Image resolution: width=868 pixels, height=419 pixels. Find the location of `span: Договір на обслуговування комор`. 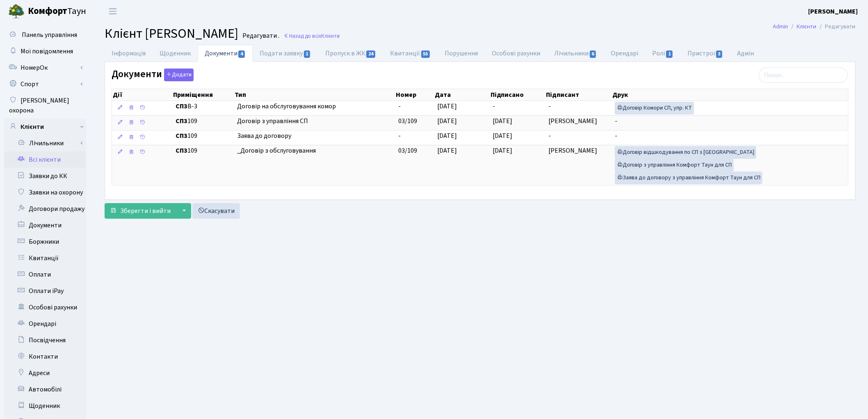

span: Договір на обслуговування комор is located at coordinates (314, 106).